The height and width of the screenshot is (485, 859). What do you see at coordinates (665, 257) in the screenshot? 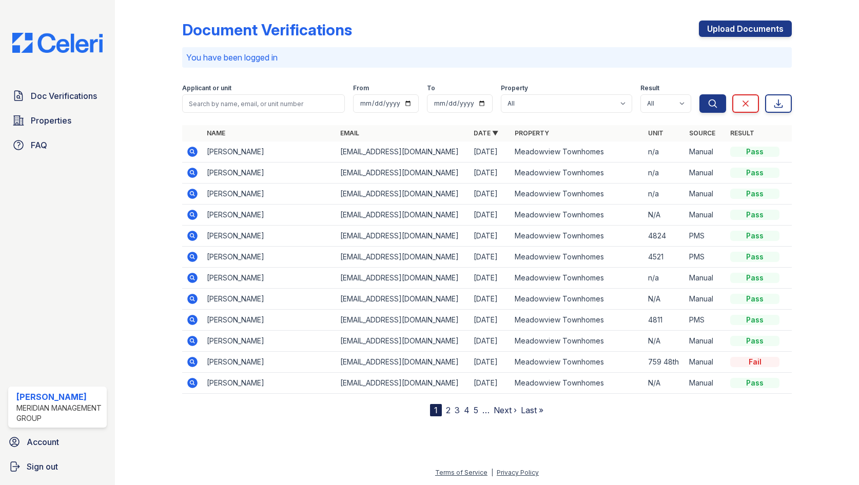
I see `td: 4521` at bounding box center [665, 257].